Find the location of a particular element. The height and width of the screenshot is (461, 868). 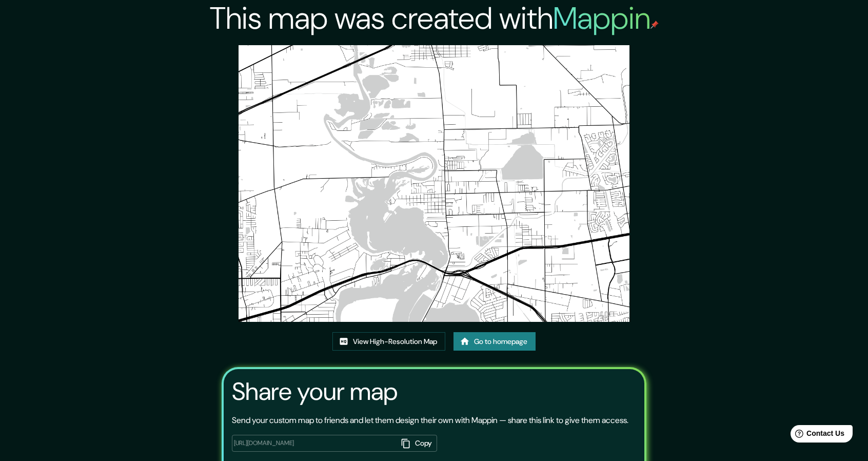

h3: Share your map is located at coordinates (315, 392).